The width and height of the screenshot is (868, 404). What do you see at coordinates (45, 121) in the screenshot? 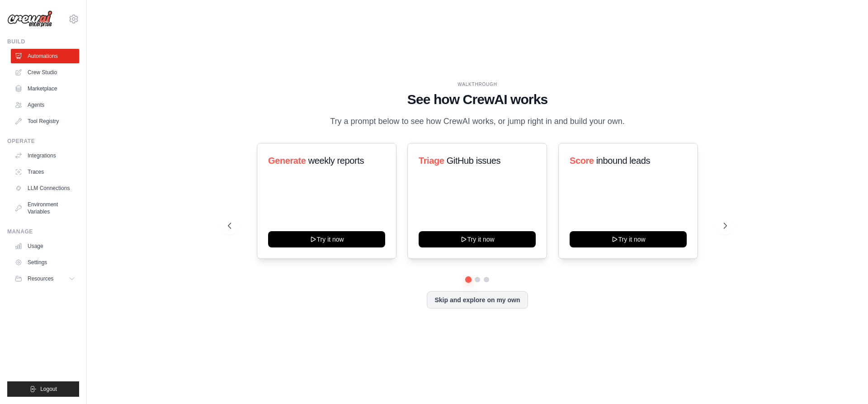
I see `a: Tool Registry` at bounding box center [45, 121].